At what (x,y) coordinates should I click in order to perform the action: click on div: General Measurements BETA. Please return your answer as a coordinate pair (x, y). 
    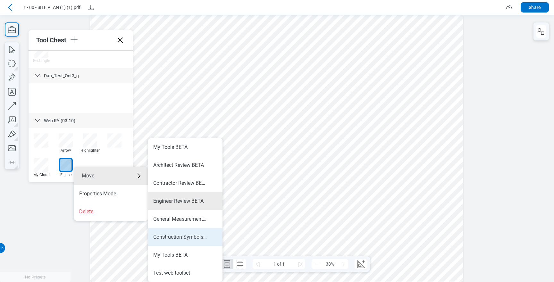
    Looking at the image, I should click on (180, 219).